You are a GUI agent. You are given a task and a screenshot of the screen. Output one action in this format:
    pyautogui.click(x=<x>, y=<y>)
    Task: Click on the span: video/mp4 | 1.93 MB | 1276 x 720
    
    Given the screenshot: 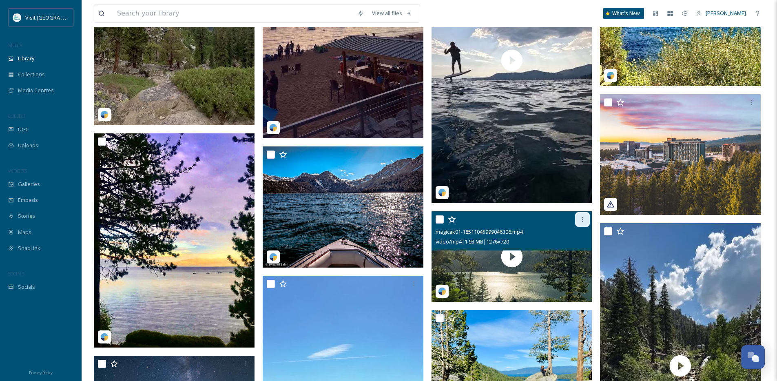 What is the action you would take?
    pyautogui.click(x=472, y=241)
    